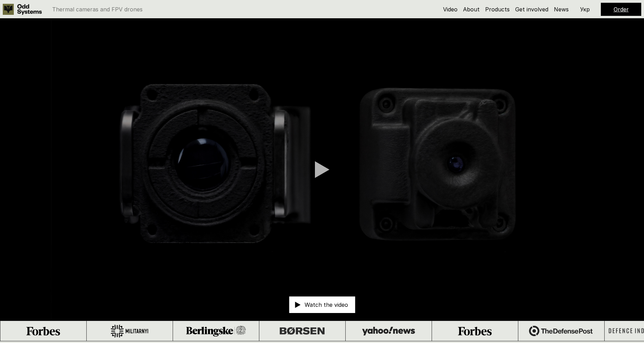  I want to click on a: Get involved, so click(532, 9).